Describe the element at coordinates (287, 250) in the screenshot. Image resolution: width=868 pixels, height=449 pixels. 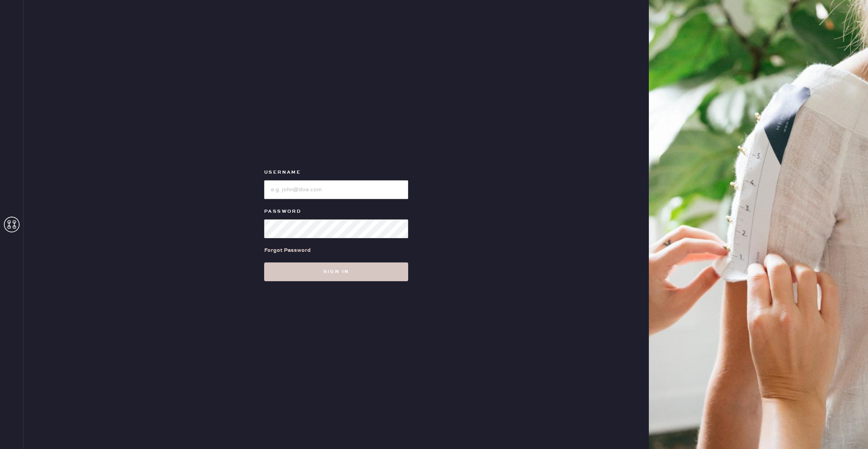
I see `a: Forgot Password` at that location.